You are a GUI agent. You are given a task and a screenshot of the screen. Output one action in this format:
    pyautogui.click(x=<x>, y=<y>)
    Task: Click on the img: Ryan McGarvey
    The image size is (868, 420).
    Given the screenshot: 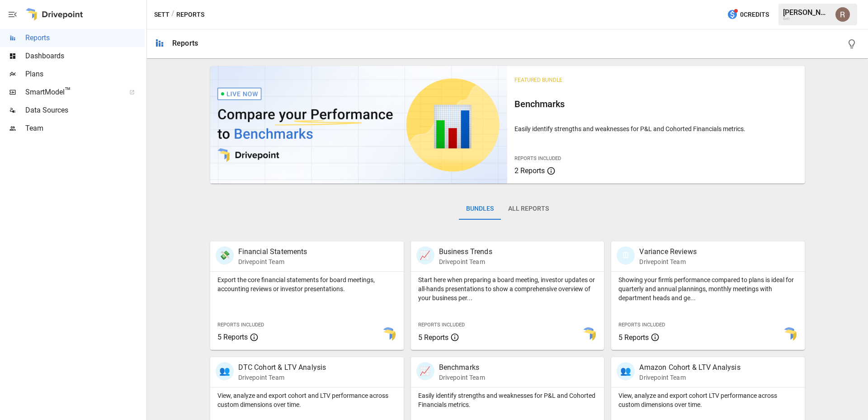 What is the action you would take?
    pyautogui.click(x=843, y=14)
    